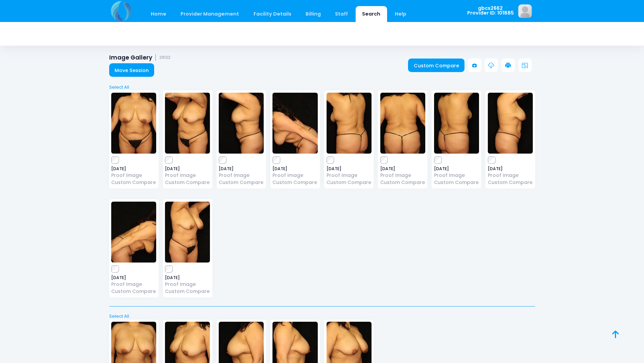 This screenshot has width=644, height=363. I want to click on a: Home, so click(158, 14).